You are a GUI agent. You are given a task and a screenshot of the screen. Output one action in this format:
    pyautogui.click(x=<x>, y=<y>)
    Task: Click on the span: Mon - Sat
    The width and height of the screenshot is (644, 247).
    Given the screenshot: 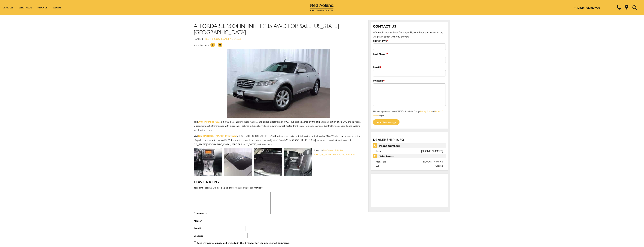 What is the action you would take?
    pyautogui.click(x=381, y=161)
    